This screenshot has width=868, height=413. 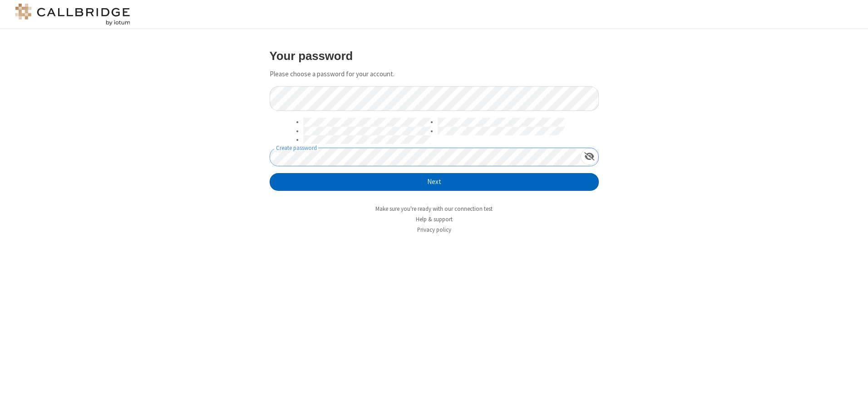 I want to click on div: Show password, so click(x=589, y=156).